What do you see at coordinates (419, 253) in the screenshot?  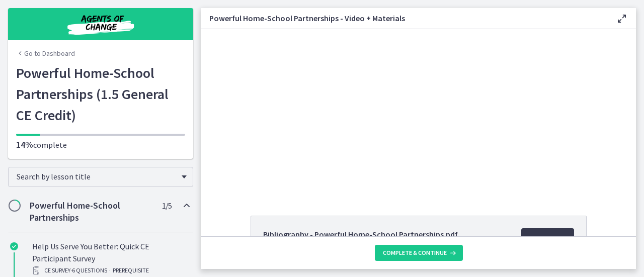 I see `button: Complete & continue` at bounding box center [419, 253].